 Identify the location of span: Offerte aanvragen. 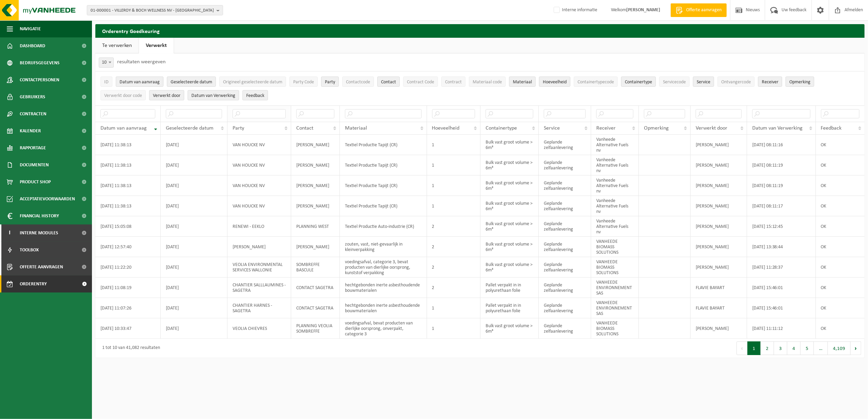
(41, 267).